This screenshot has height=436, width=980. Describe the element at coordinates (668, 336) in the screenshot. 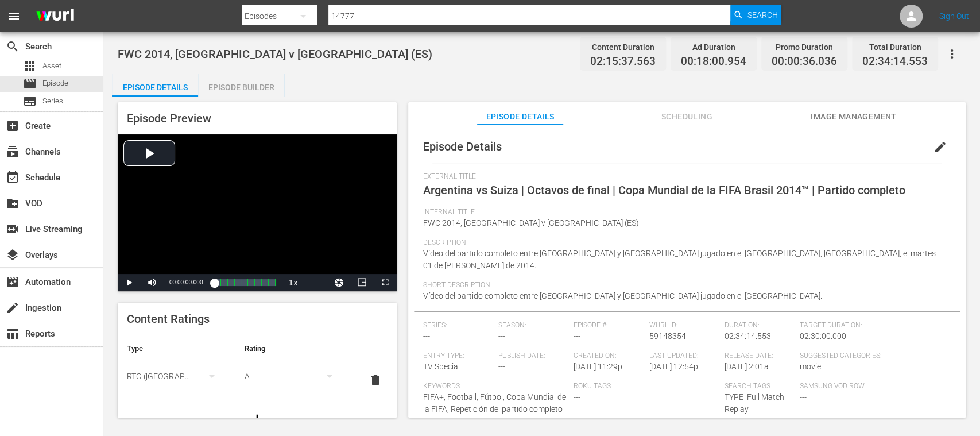

I see `span: 59148354` at that location.